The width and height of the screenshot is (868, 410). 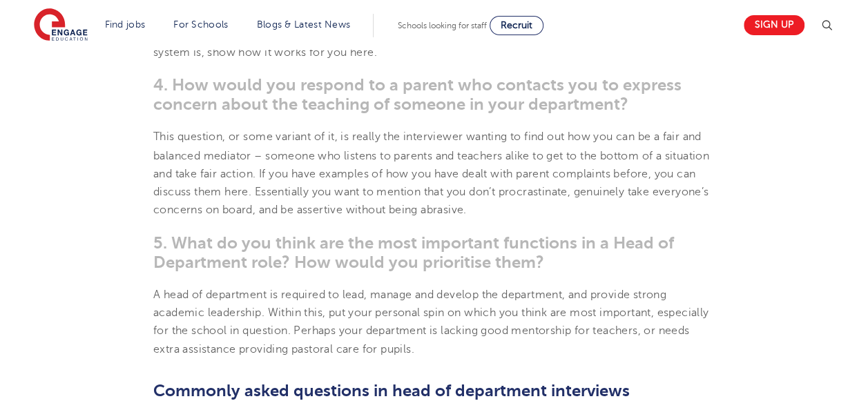 What do you see at coordinates (431, 173) in the screenshot?
I see `span: This question, or some variant of it, is really the interviewer wanting to find out how you can b...` at bounding box center [431, 173].